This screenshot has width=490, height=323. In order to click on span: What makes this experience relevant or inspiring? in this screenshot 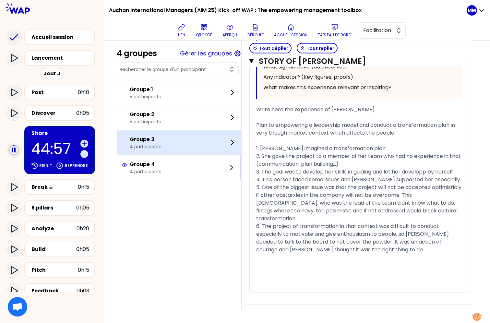, I will do `click(327, 87)`.